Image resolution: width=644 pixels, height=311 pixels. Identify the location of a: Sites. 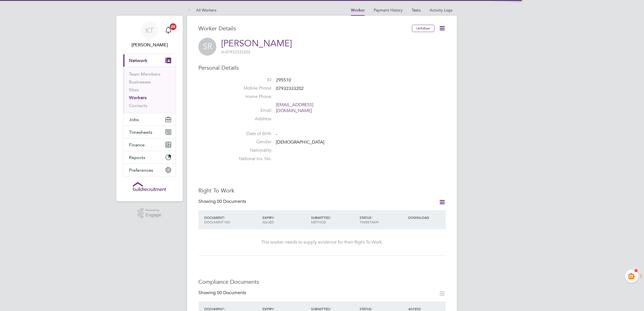
(134, 90).